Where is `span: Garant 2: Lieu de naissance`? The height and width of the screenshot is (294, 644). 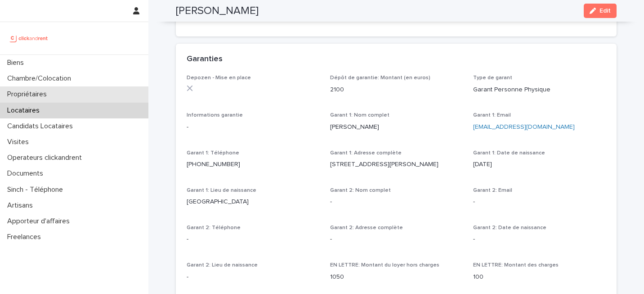
span: Garant 2: Lieu de naissance is located at coordinates (222, 266).